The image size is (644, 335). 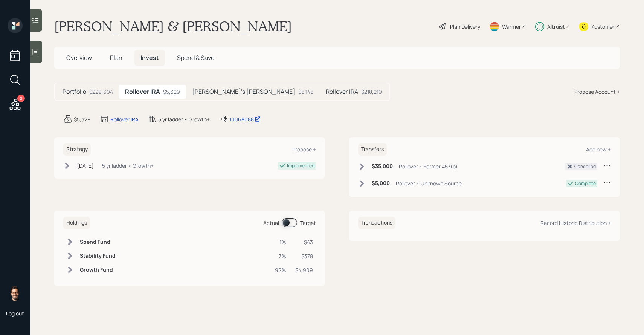 I want to click on div: $378, so click(x=304, y=256).